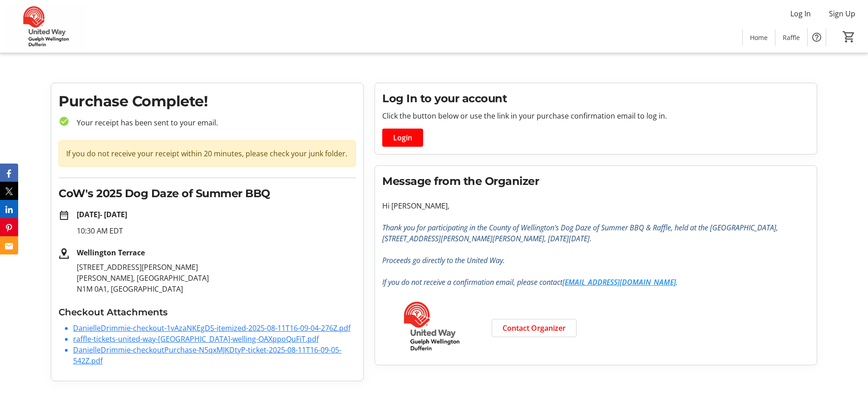 The image size is (868, 418). What do you see at coordinates (444, 260) in the screenshot?
I see `em: Proceeds go directly to the United Way.` at bounding box center [444, 260].